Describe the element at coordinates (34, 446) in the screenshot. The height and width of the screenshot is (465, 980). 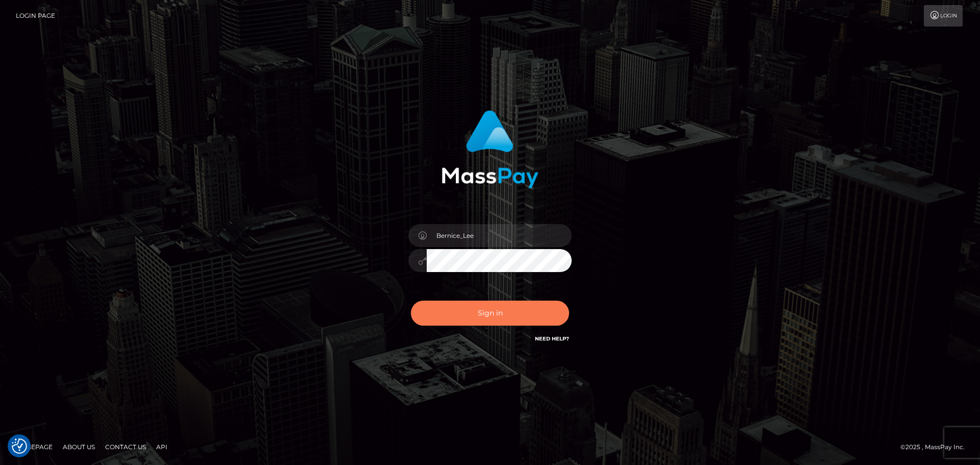
I see `a: Homepage` at that location.